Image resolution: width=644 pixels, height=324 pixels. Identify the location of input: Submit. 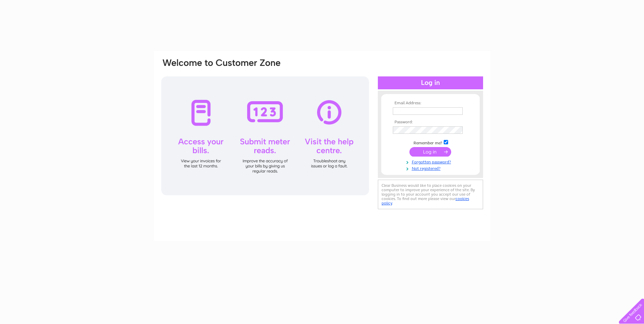
(430, 152).